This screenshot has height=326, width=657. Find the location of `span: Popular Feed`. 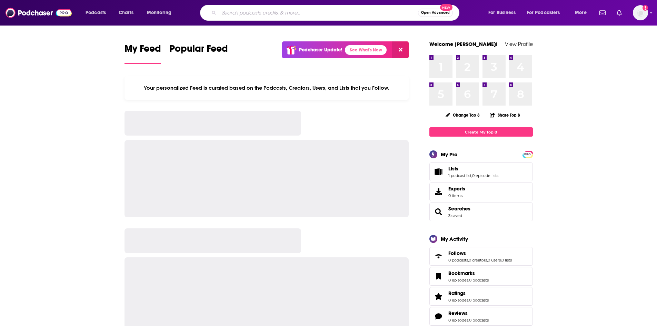

span: Popular Feed is located at coordinates (199, 51).